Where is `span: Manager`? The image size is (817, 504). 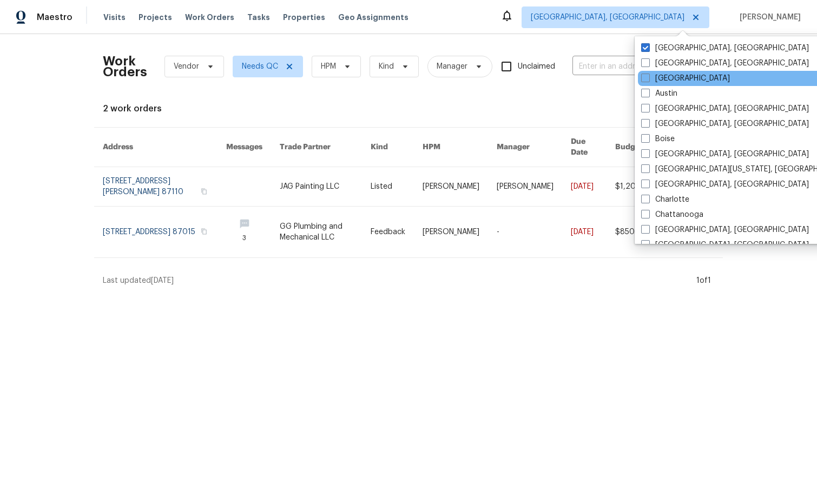 span: Manager is located at coordinates (452, 66).